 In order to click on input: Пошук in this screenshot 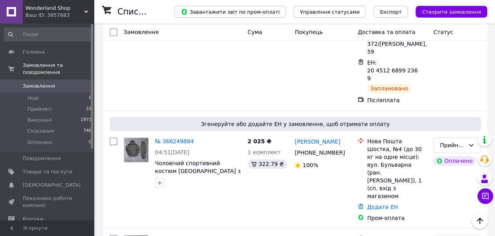, I will do `click(48, 34)`.